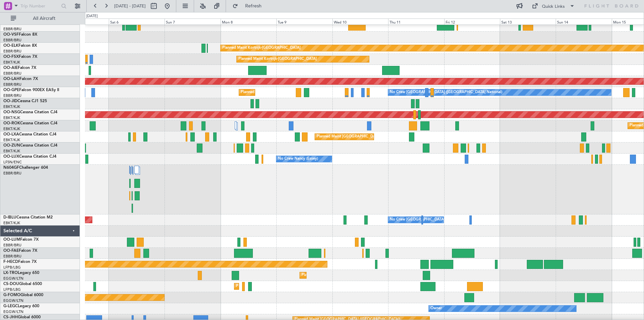 The width and height of the screenshot is (644, 320). I want to click on a: G-LEGCLegacy 600, so click(21, 306).